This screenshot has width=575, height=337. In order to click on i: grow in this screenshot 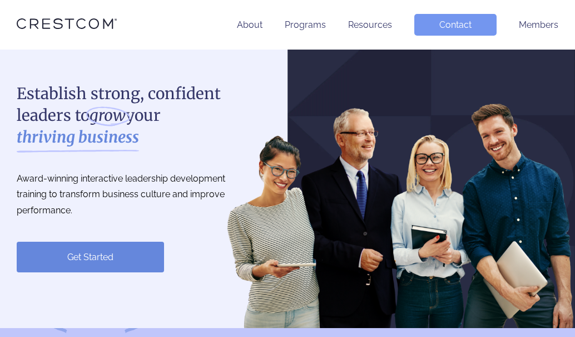, I will do `click(107, 115)`.